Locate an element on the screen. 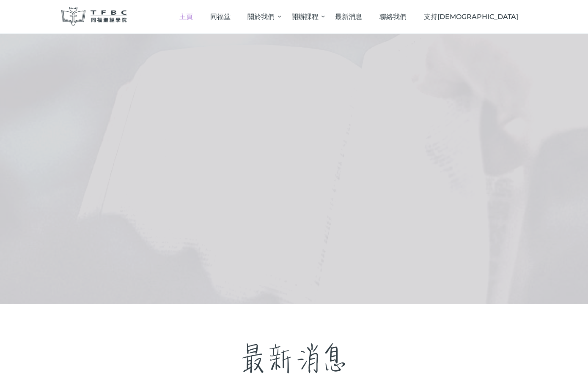  span: 開辦課程 is located at coordinates (305, 16).